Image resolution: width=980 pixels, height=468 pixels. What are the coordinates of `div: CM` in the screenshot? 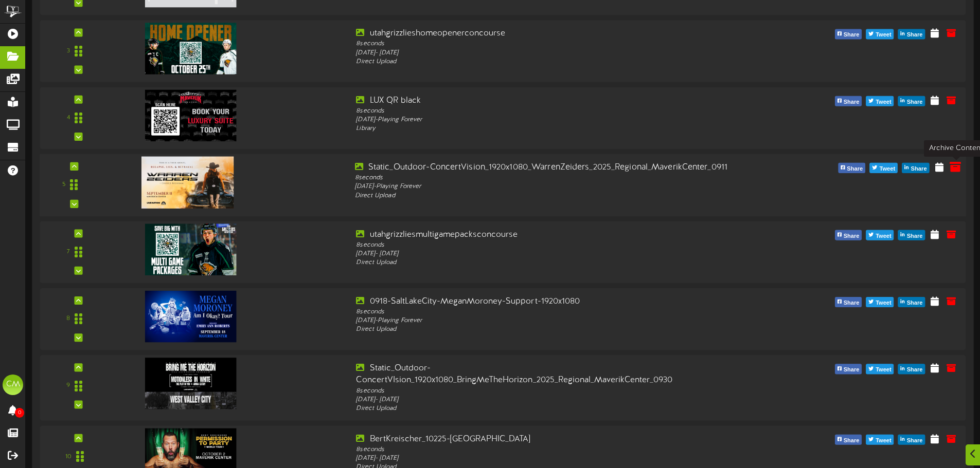 It's located at (13, 385).